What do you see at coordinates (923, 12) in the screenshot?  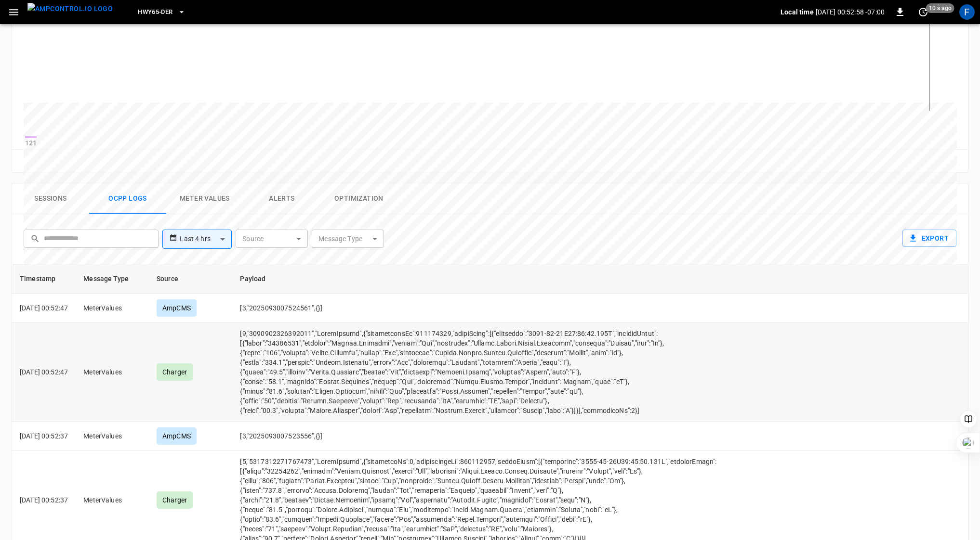 I see `button: set refresh interval` at bounding box center [923, 12].